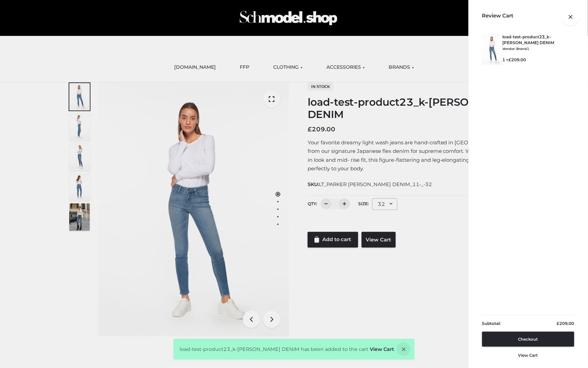  Describe the element at coordinates (567, 41) in the screenshot. I see `a: Remove this item` at that location.